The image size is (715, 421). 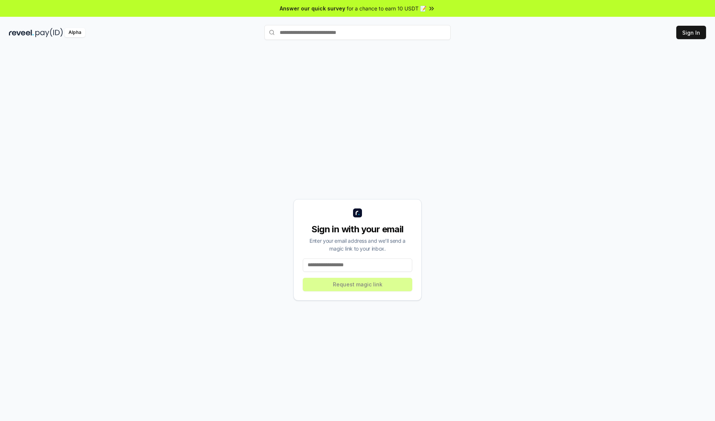 I want to click on img: logo_small, so click(x=358, y=213).